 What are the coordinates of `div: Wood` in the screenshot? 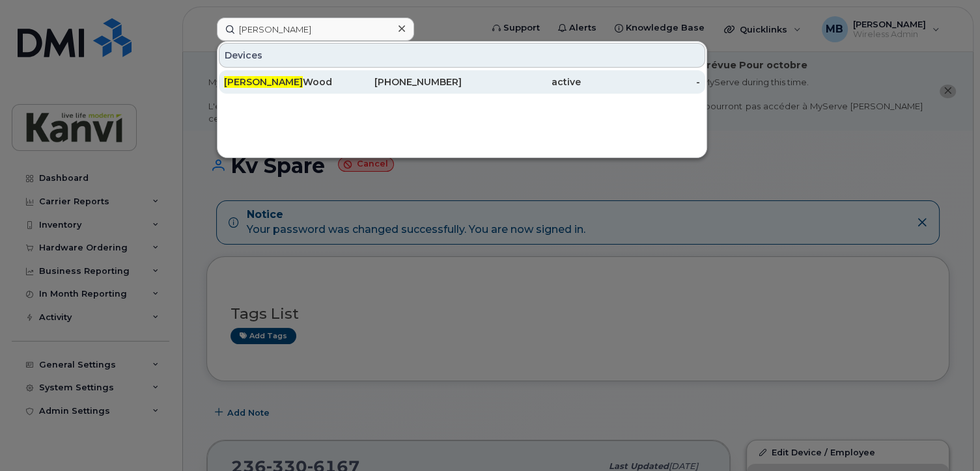 It's located at (283, 82).